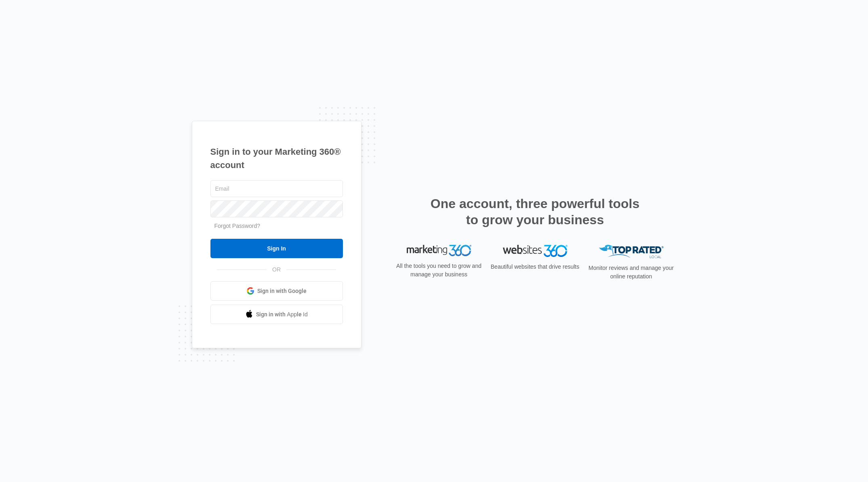 The width and height of the screenshot is (868, 482). What do you see at coordinates (277, 314) in the screenshot?
I see `a: Sign in with Apple Id` at bounding box center [277, 314].